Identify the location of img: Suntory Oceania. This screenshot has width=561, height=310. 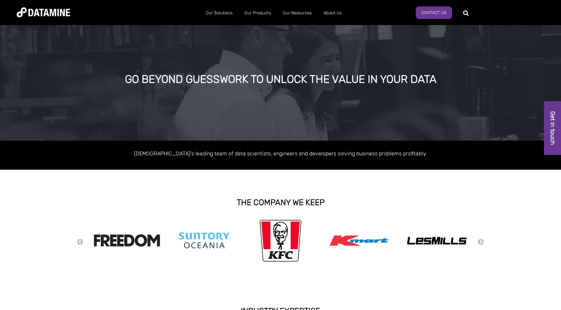
(204, 240).